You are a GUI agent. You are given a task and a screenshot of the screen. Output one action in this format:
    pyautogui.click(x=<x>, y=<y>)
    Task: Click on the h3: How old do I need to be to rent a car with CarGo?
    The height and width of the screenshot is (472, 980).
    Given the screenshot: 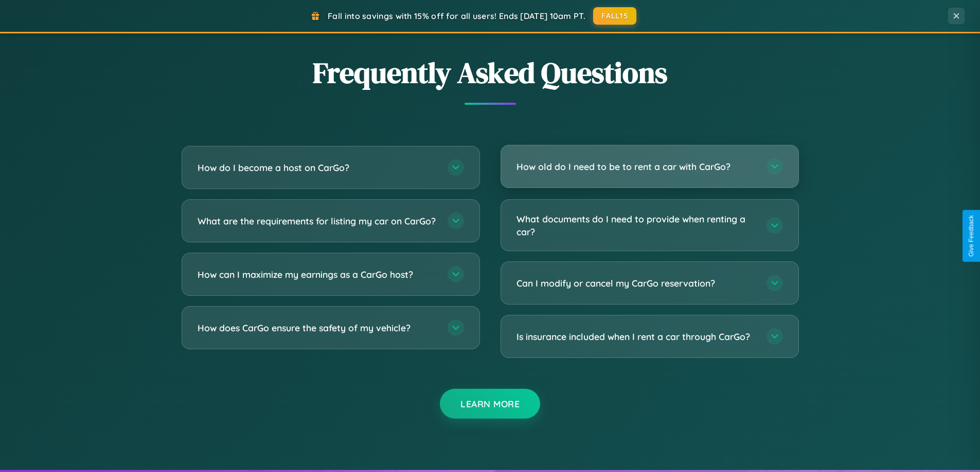 What is the action you would take?
    pyautogui.click(x=636, y=166)
    